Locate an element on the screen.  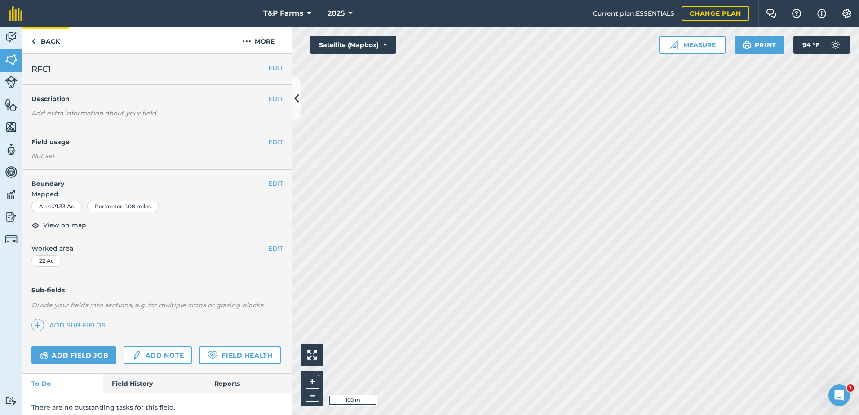
img: svg+xml;base64,PHN2ZyB4bWxucz0iaHR0cDovL3d3dy53My5vcmcvMjAwMC9zdmciIHdpZHRoPSIxNCIgaGVpZ2h0PSIyNC... is located at coordinates (38, 325).